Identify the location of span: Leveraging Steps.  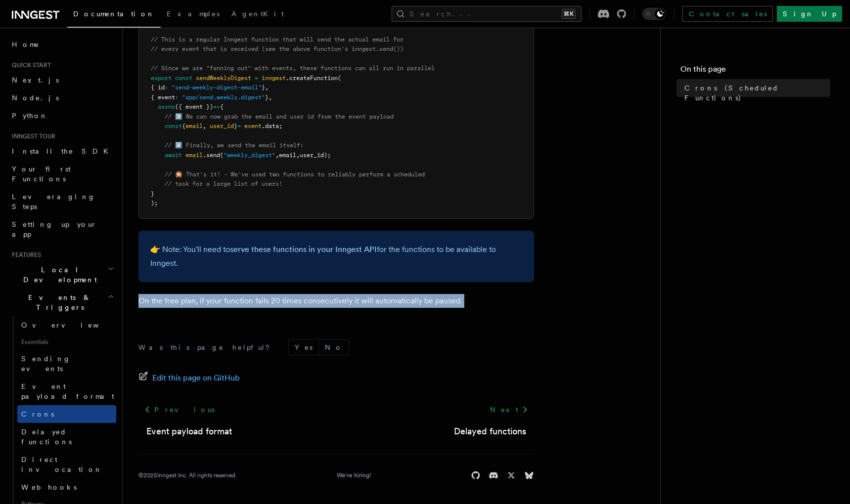
(53, 202).